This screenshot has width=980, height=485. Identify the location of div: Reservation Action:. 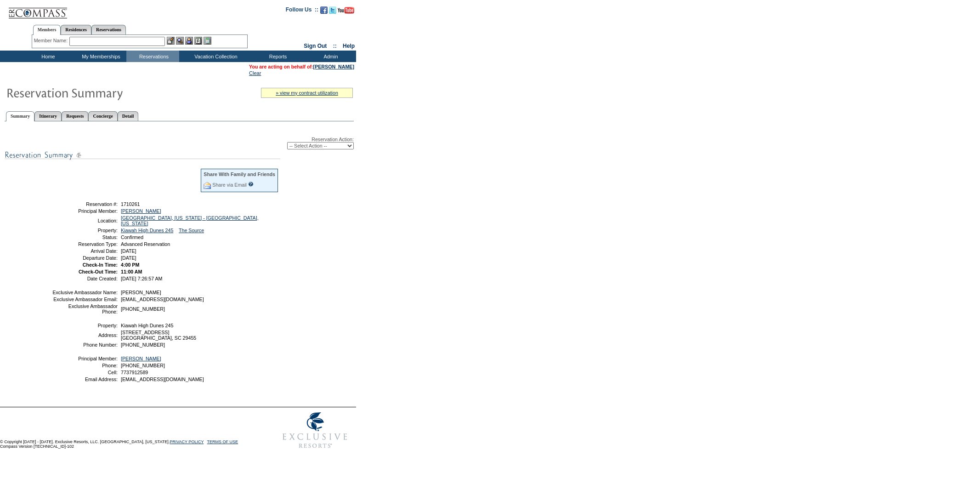
(179, 143).